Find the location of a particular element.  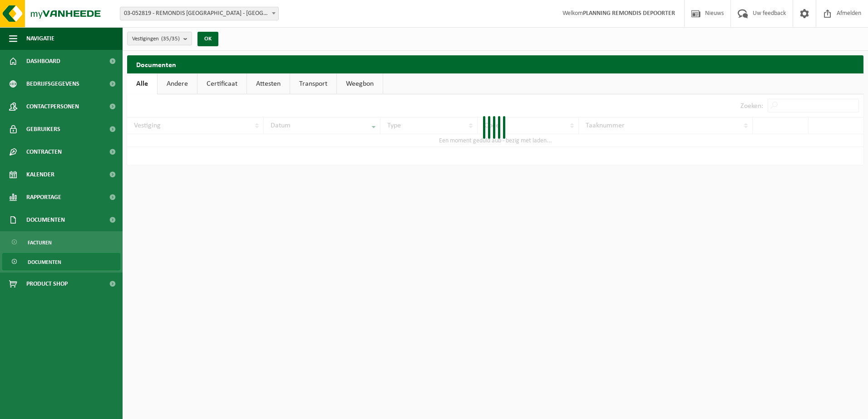

span: Contracten is located at coordinates (44, 152).